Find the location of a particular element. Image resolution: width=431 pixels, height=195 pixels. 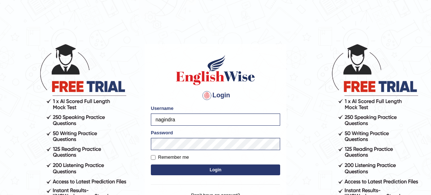

label: Username is located at coordinates (162, 108).